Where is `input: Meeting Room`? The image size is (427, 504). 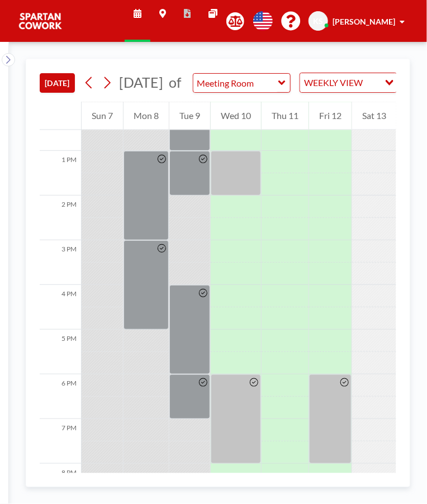
input: Meeting Room is located at coordinates (236, 83).